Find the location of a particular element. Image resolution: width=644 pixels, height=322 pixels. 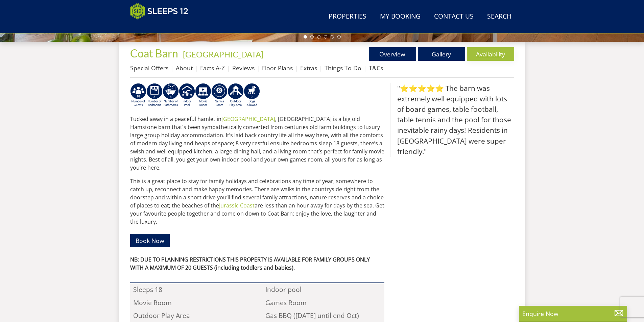

a: Properties is located at coordinates (347, 16).